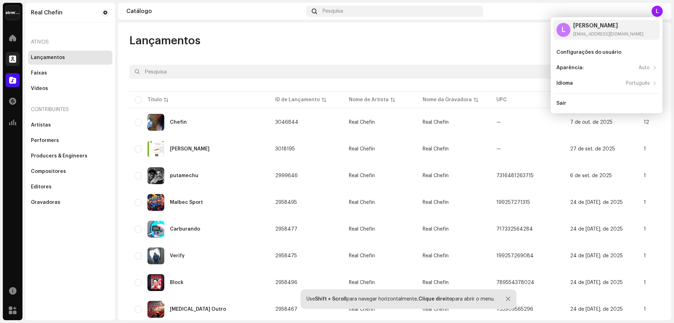 The image size is (674, 323). Describe the element at coordinates (592, 149) in the screenshot. I see `span: 27 de set. de 2025` at that location.